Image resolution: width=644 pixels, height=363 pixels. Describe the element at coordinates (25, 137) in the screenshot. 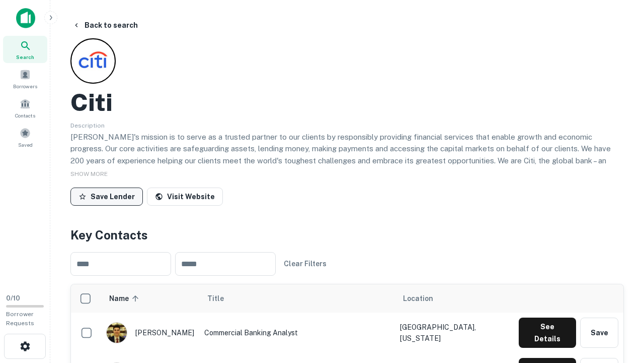

I see `div: Saved` at that location.